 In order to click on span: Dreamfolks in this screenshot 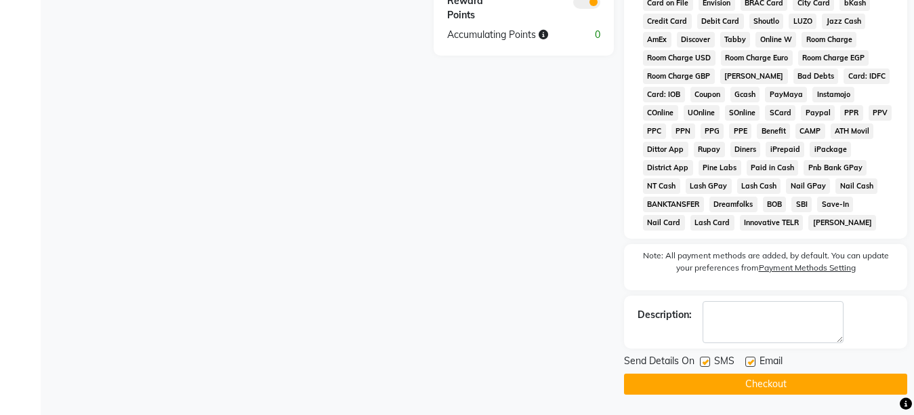, I will do `click(733, 204)`.